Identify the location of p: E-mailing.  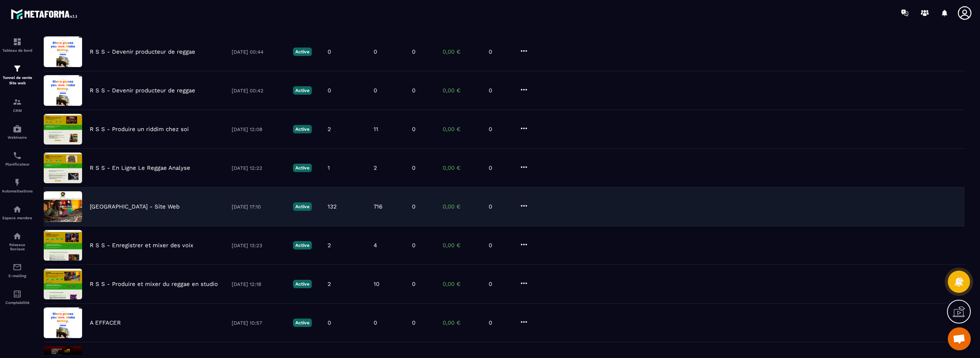
(17, 276).